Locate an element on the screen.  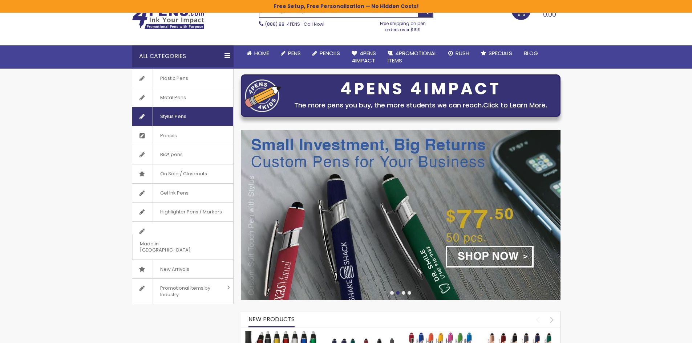
a: Bic® pens is located at coordinates (183, 155).